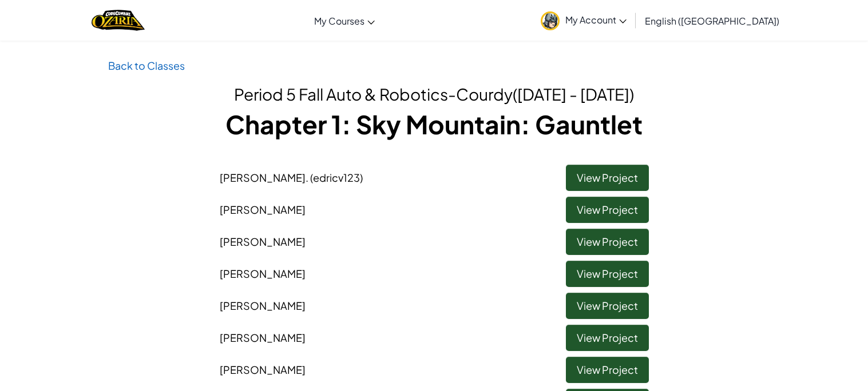 This screenshot has width=868, height=391. I want to click on span: My Courses, so click(340, 21).